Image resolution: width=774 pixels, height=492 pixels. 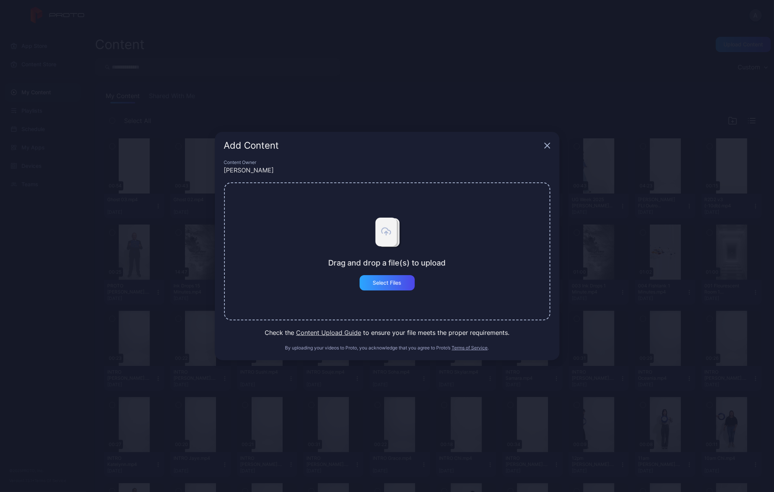 What do you see at coordinates (329, 332) in the screenshot?
I see `button: Content Upload Guide` at bounding box center [329, 332].